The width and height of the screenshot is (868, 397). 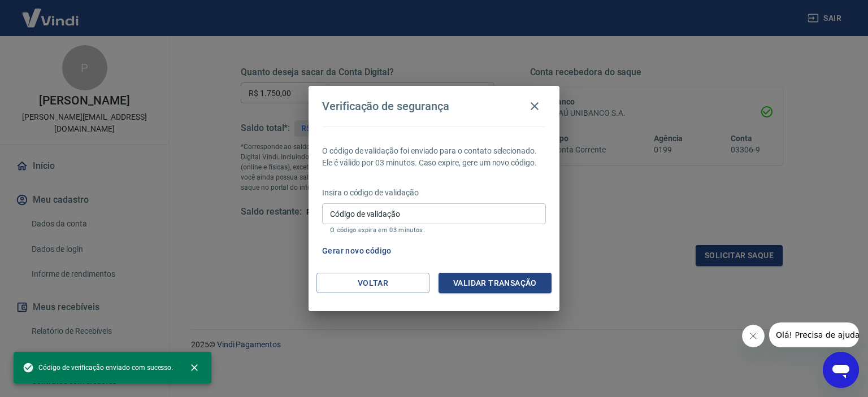 I want to click on button: Validar transação, so click(x=495, y=283).